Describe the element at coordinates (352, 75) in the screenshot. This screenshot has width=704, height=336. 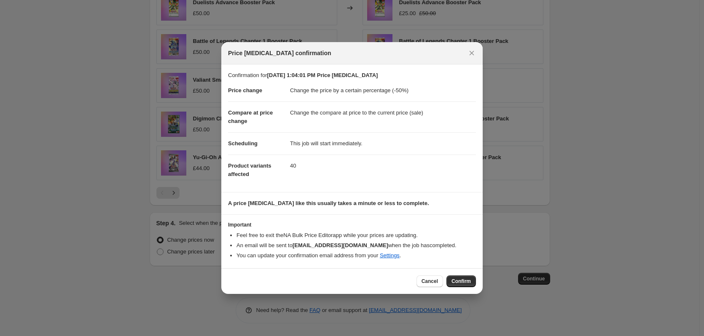
I see `p: Confirmation for` at that location.